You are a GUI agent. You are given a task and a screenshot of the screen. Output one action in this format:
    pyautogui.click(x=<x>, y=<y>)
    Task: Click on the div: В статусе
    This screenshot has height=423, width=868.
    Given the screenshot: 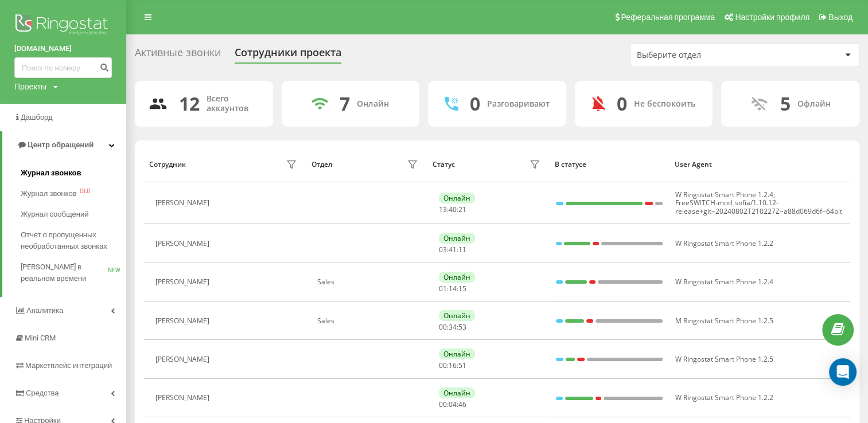 What is the action you would take?
    pyautogui.click(x=609, y=165)
    